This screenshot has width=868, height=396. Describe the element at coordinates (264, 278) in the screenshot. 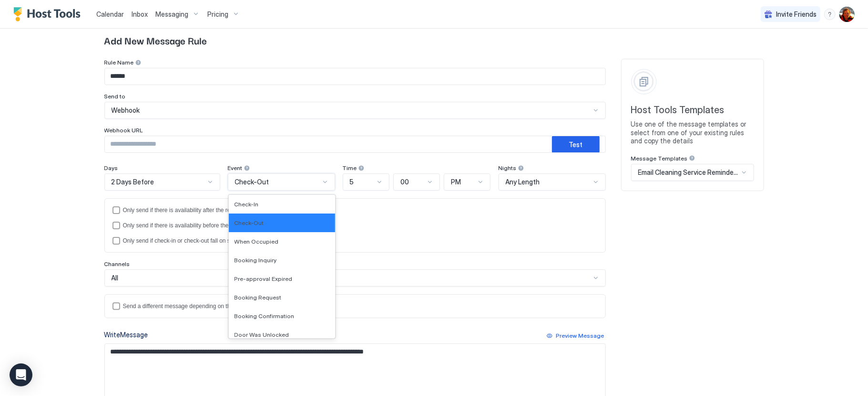

I see `span: Pre-approval Expired` at that location.